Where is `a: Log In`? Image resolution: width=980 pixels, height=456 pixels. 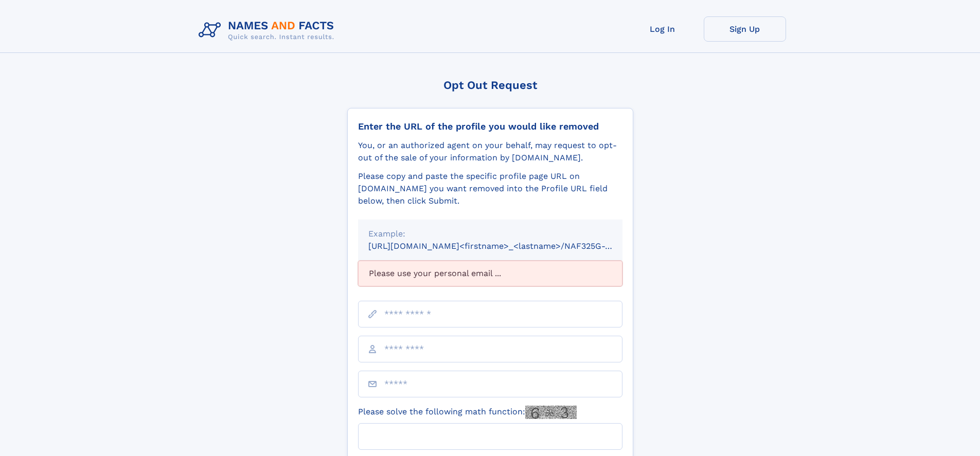 a: Log In is located at coordinates (663, 29).